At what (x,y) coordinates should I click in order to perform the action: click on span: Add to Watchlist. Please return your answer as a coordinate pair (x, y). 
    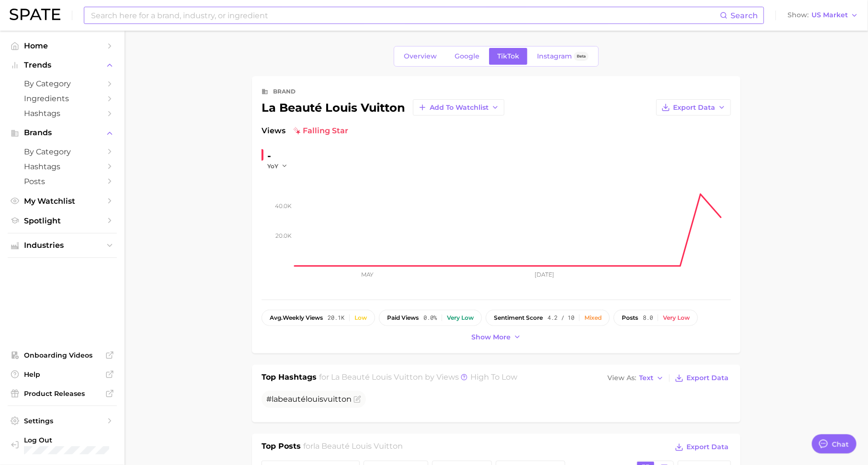
    Looking at the image, I should click on (458, 108).